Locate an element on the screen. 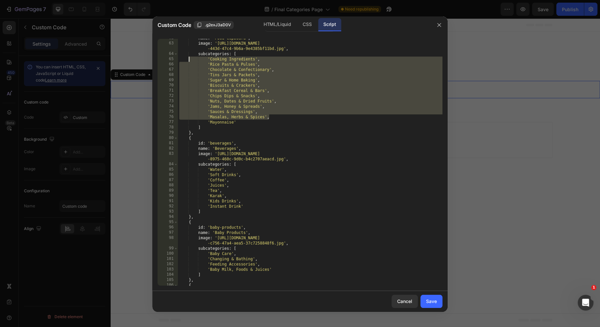  div: 79 is located at coordinates (168, 133).